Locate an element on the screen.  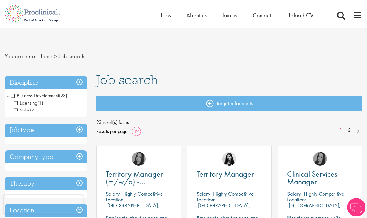
span: Territory Manager is located at coordinates (225, 174).